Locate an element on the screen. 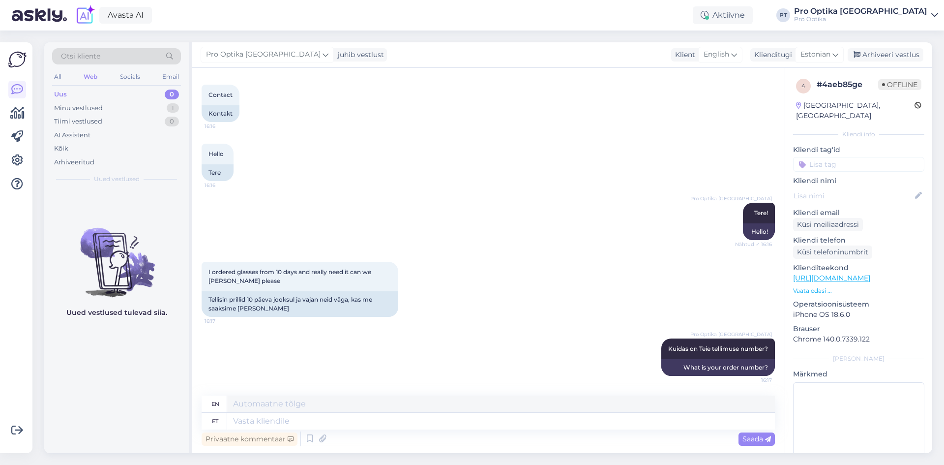 The height and width of the screenshot is (465, 944). div: Klienditugi is located at coordinates (771, 55).